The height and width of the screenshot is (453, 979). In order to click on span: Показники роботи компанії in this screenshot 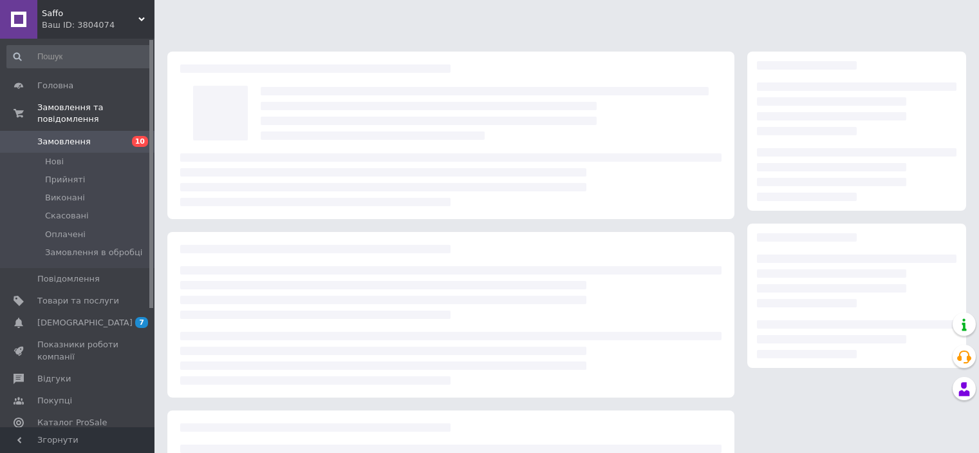, I will do `click(78, 350)`.